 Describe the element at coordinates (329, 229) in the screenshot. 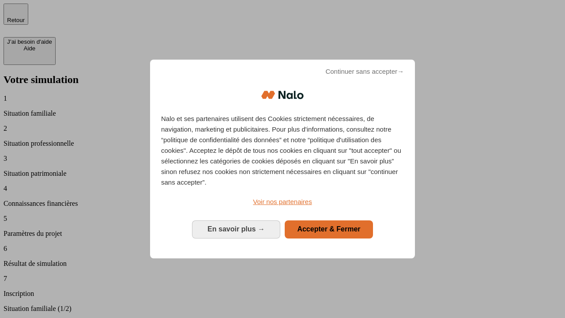

I see `span: Accepter & Fermer` at that location.